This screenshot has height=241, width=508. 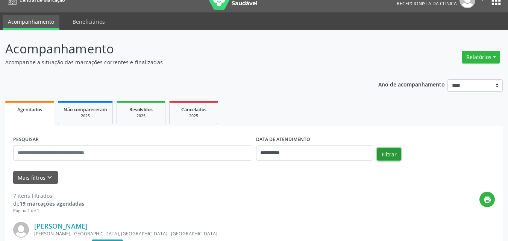 What do you see at coordinates (31, 22) in the screenshot?
I see `a: Acompanhamento` at bounding box center [31, 22].